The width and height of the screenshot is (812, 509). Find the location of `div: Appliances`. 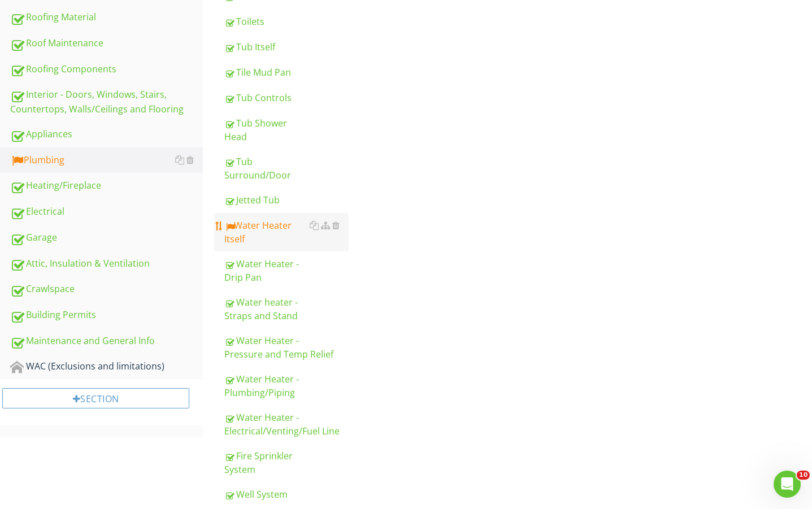

div: Appliances is located at coordinates (106, 134).